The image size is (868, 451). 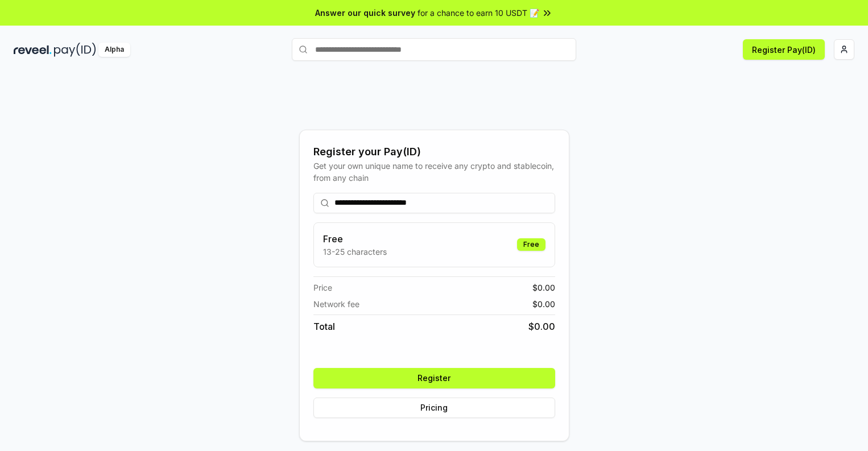 What do you see at coordinates (355, 252) in the screenshot?
I see `p: 13-25 characters` at bounding box center [355, 252].